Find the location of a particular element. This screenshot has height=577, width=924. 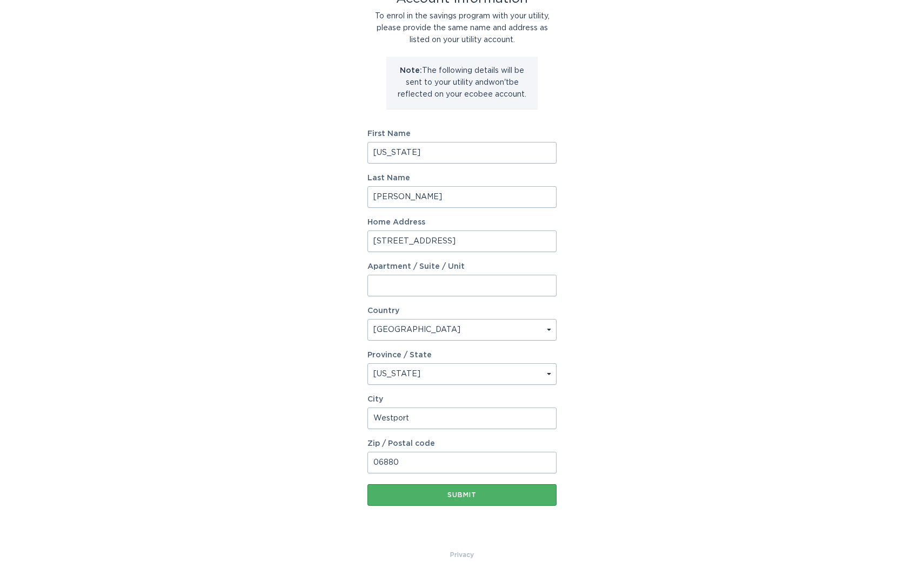

label: Zip / Postal code is located at coordinates (462, 443).